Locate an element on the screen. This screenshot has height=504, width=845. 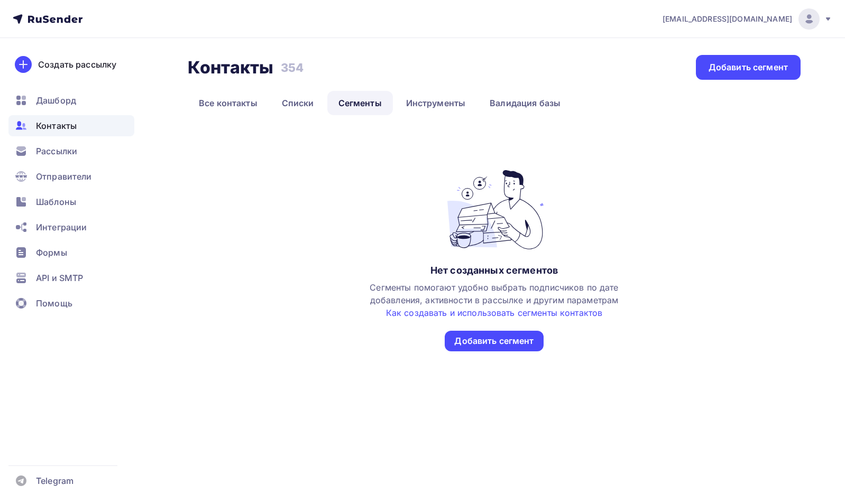
span: Интеграции is located at coordinates (61, 227).